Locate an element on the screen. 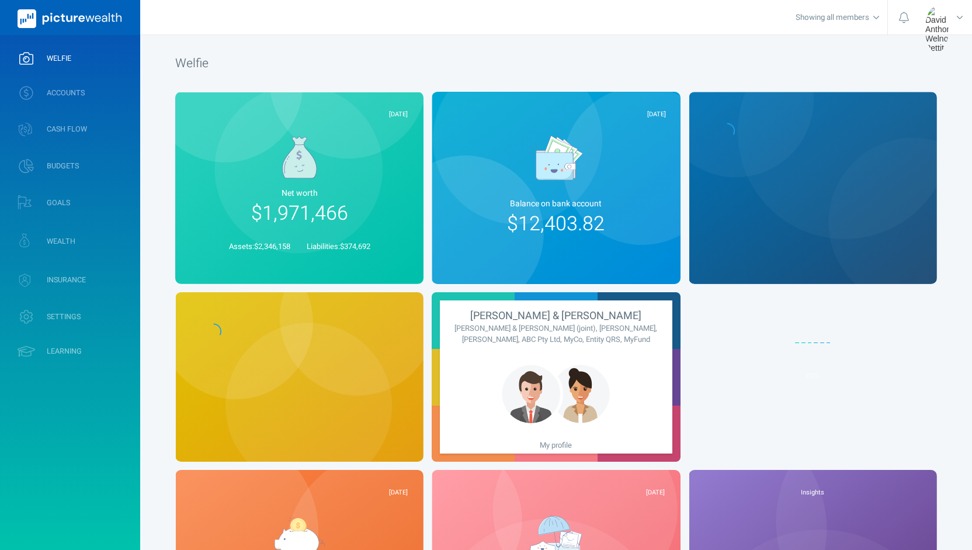  div: 83 % is located at coordinates (813, 376).